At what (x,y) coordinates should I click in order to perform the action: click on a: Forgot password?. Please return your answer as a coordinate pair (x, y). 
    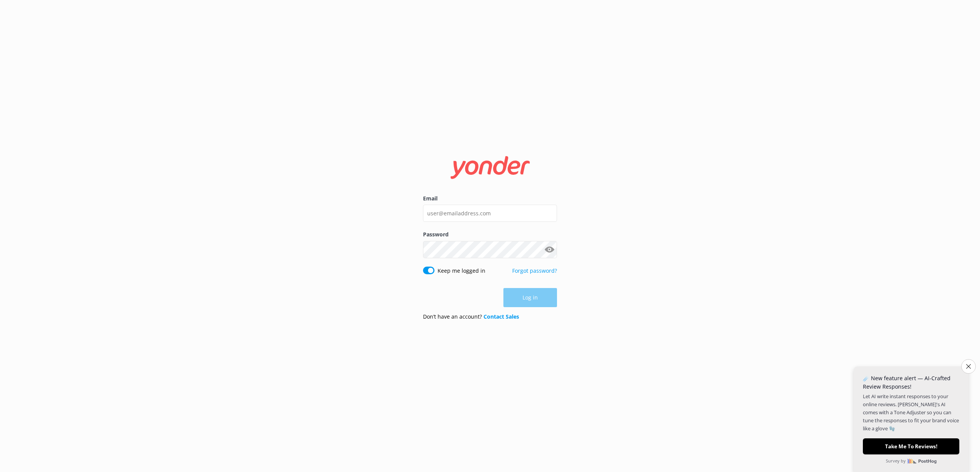
    Looking at the image, I should click on (534, 270).